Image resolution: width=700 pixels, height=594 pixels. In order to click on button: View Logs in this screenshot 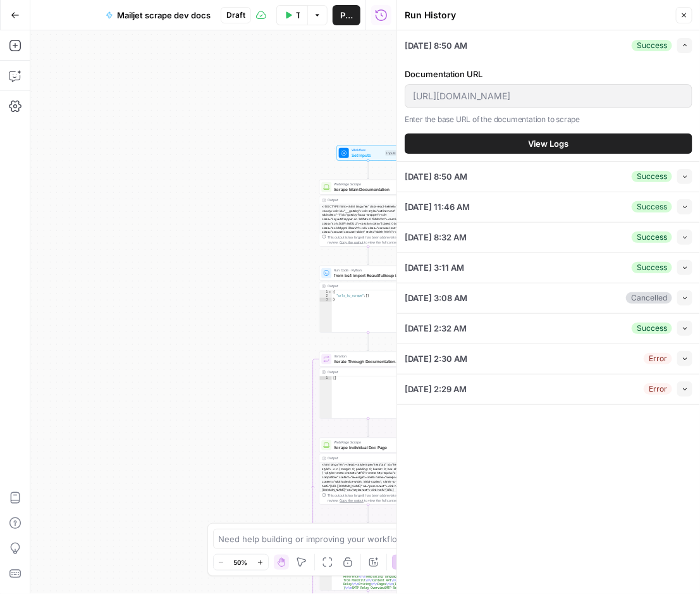, I will do `click(548, 144)`.